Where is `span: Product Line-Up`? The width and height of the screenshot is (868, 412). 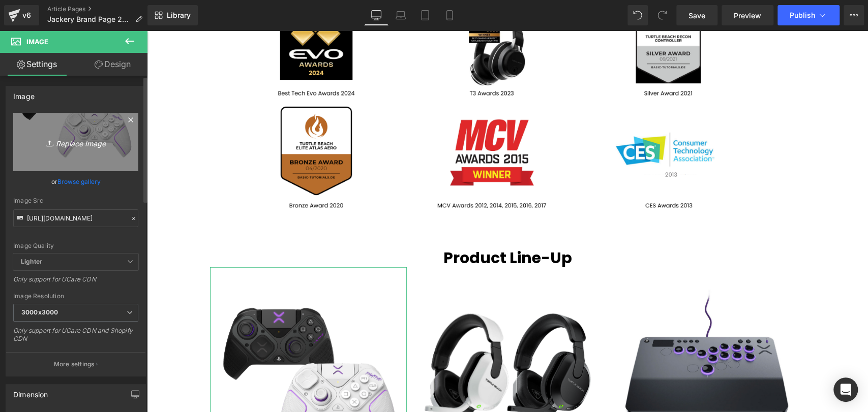 span: Product Line-Up is located at coordinates (361, 227).